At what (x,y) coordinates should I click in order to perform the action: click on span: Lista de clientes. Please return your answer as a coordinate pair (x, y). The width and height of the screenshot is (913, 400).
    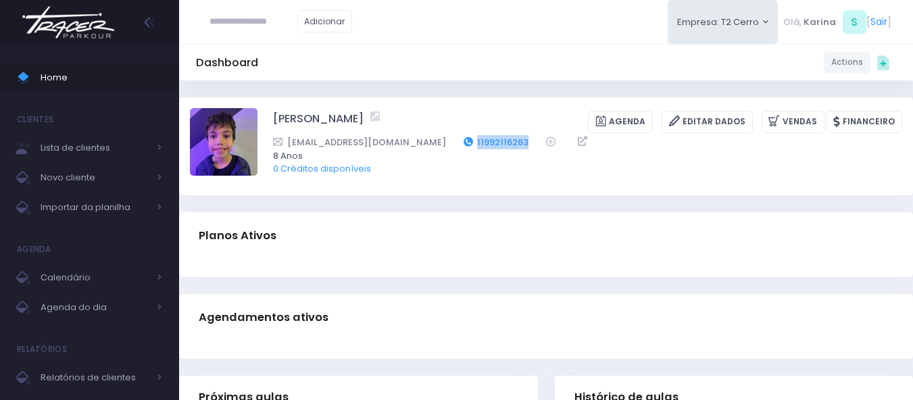
    Looking at the image, I should click on (95, 148).